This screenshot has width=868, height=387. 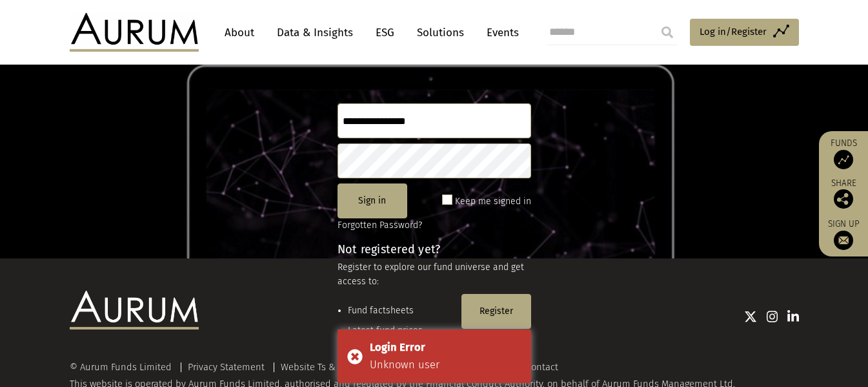 What do you see at coordinates (434, 274) in the screenshot?
I see `p: Register to explore our fund universe and get access to:` at bounding box center [434, 274].